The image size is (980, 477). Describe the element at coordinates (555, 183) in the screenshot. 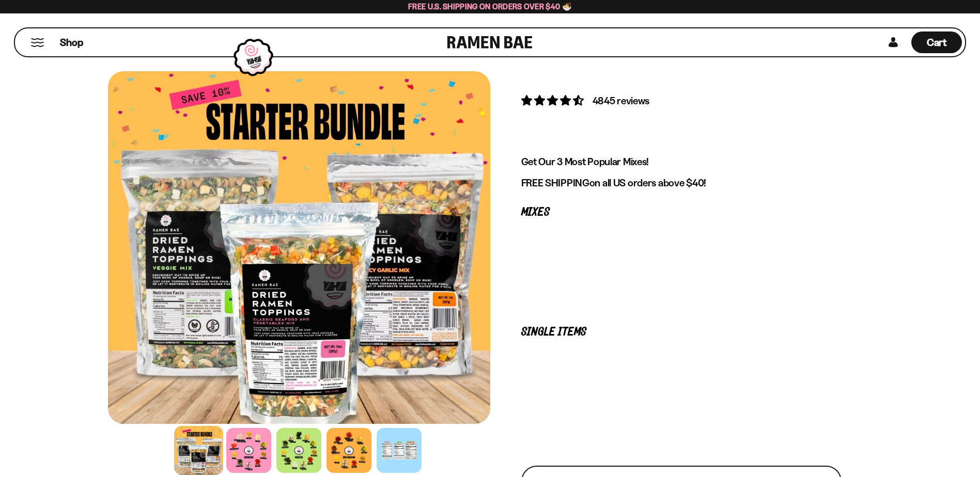

I see `strong: FREE SHIPPING` at that location.